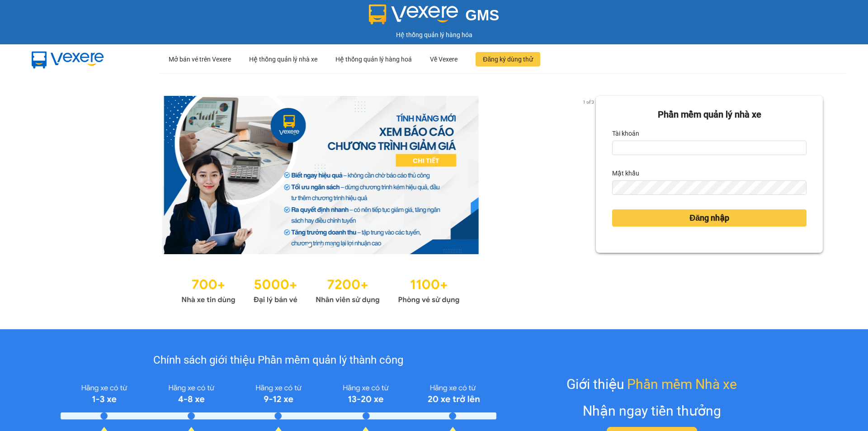 The width and height of the screenshot is (868, 431). Describe the element at coordinates (310, 245) in the screenshot. I see `li: slide item 1` at that location.